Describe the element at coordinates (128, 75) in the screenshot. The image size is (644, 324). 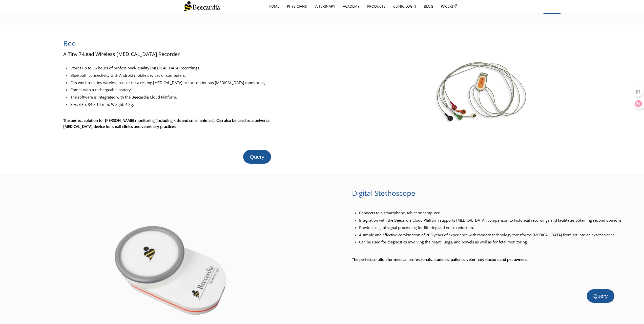
I see `span: Bluetooth connectivity with Android mobile devices or computers.` at that location.